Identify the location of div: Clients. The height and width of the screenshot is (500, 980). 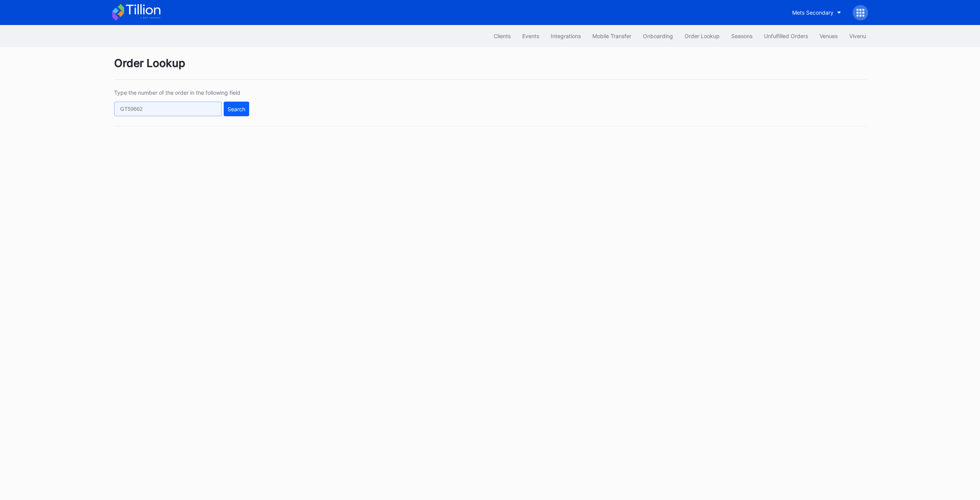
(502, 36).